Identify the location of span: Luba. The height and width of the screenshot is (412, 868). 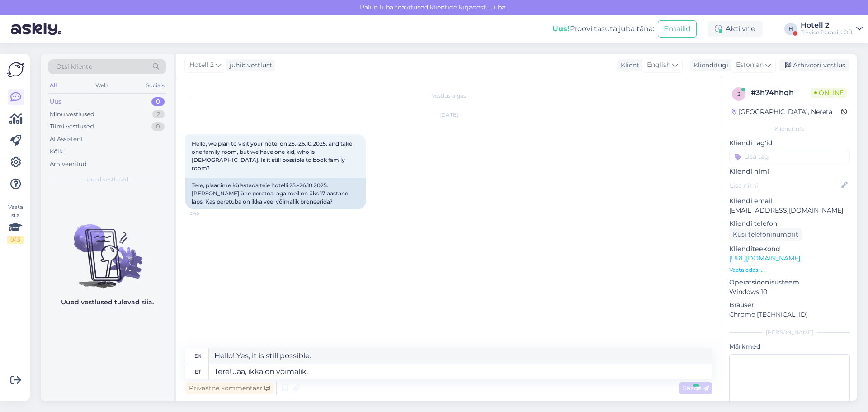
(498, 7).